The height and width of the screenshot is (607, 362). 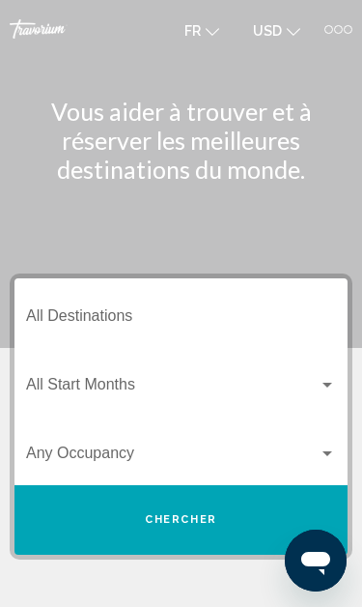 I want to click on span: Chercher, so click(x=181, y=519).